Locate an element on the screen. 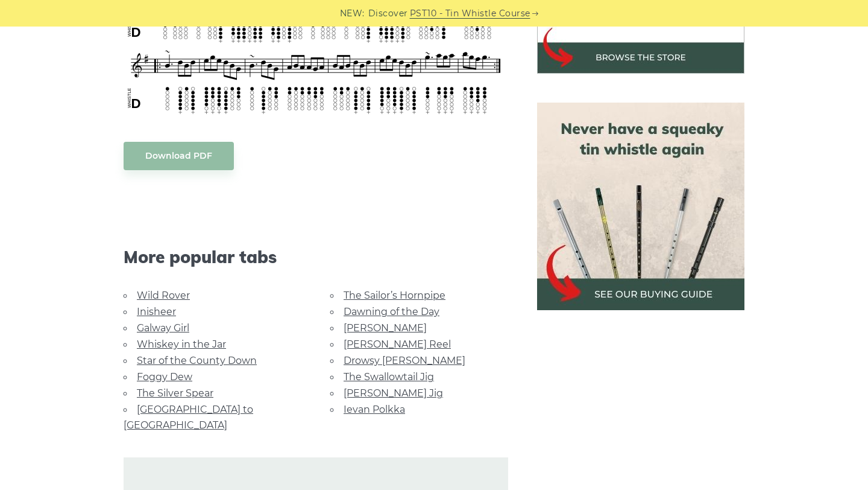 The height and width of the screenshot is (490, 868). img: tin whistle buying guide is located at coordinates (641, 206).